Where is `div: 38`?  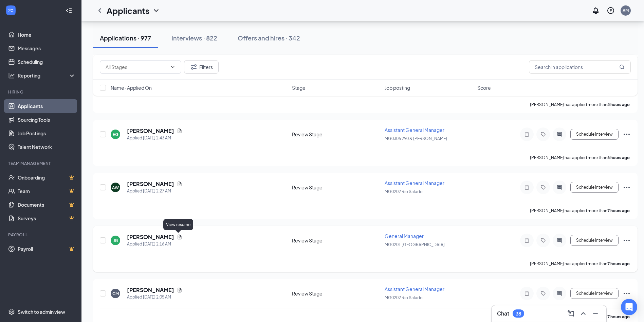 div: 38 is located at coordinates (519, 313).